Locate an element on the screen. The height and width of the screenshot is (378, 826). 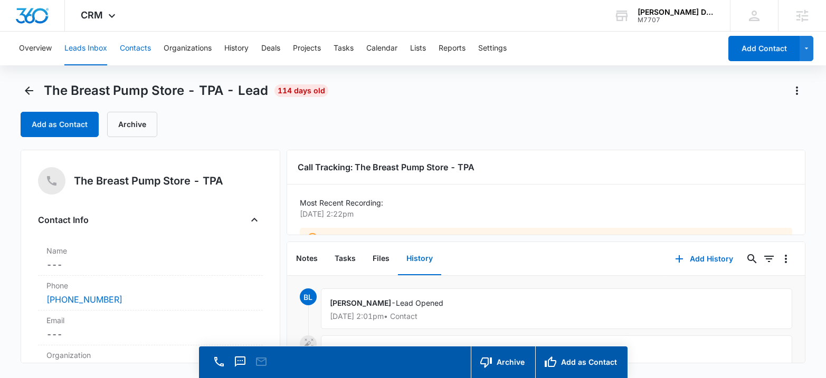
button: Projects is located at coordinates (307, 49).